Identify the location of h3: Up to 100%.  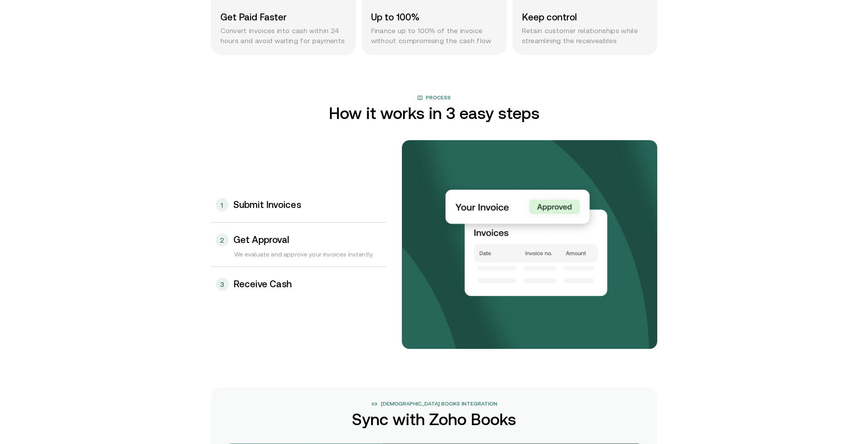
(434, 17).